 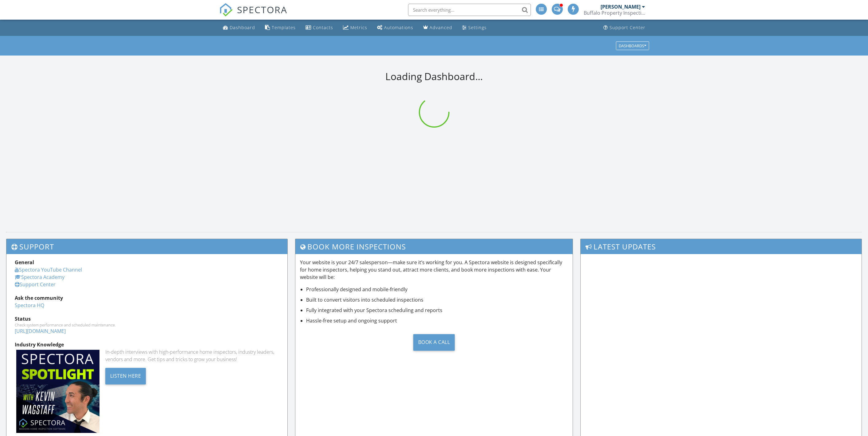 I want to click on a: Automations (Advanced), so click(x=395, y=27).